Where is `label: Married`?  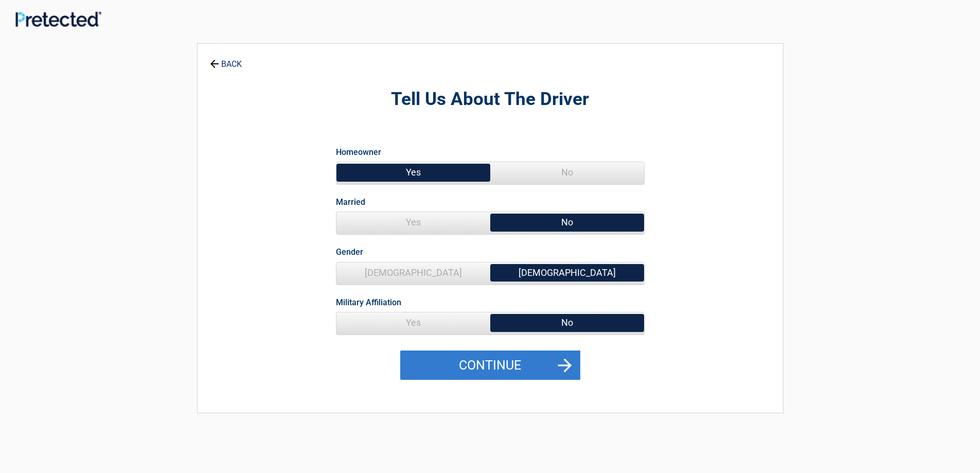 label: Married is located at coordinates (350, 202).